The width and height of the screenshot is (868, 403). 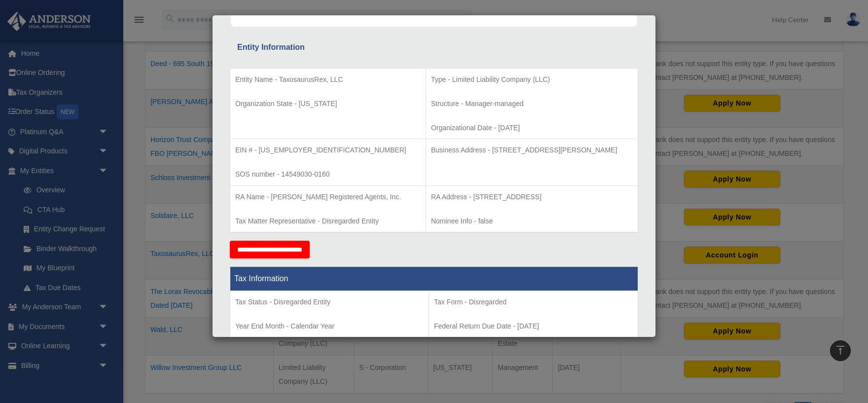 I want to click on p: Tax Matter Representative - Disregarded Entity, so click(x=328, y=221).